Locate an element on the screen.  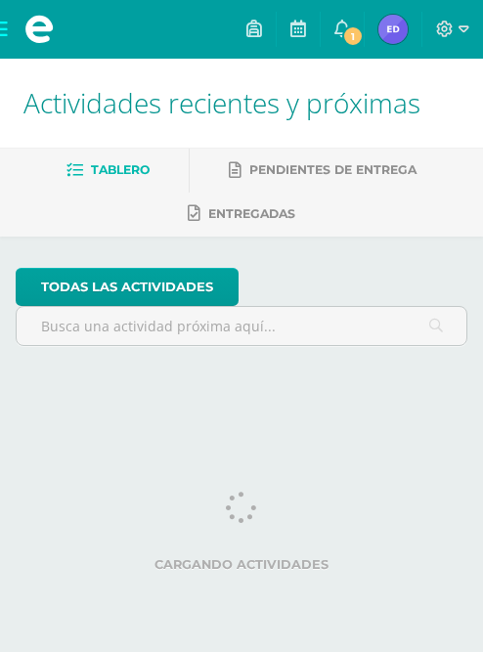
a: Entregadas is located at coordinates (241, 214).